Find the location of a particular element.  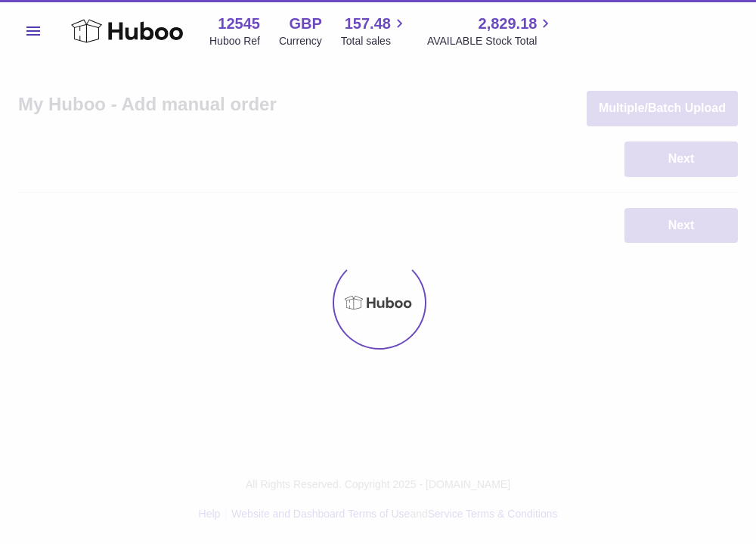

a: 2,829.18 AVAILABLE Stock Total is located at coordinates (491, 31).